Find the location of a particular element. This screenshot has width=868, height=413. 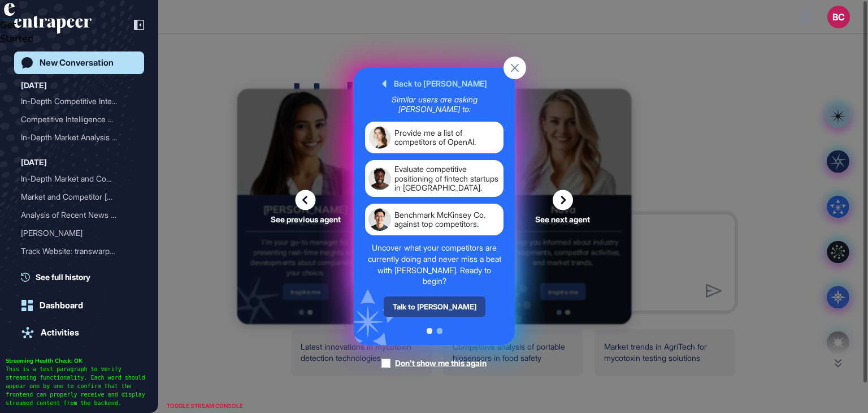

div: Don't show me this again is located at coordinates (440, 363).